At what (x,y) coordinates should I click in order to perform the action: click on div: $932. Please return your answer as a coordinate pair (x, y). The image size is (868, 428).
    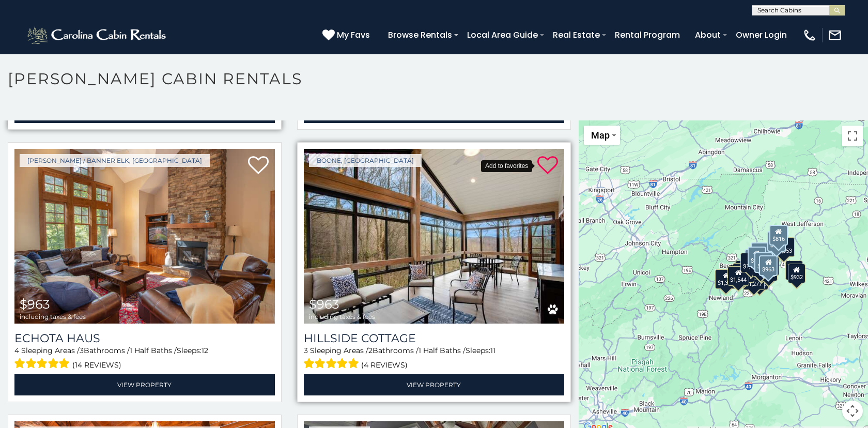
    Looking at the image, I should click on (797, 274).